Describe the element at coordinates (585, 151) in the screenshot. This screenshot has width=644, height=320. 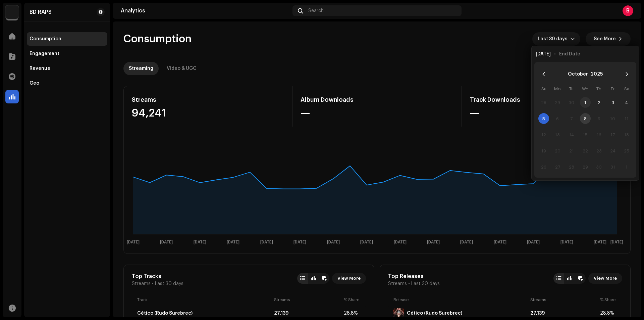
I see `td: 22` at that location.